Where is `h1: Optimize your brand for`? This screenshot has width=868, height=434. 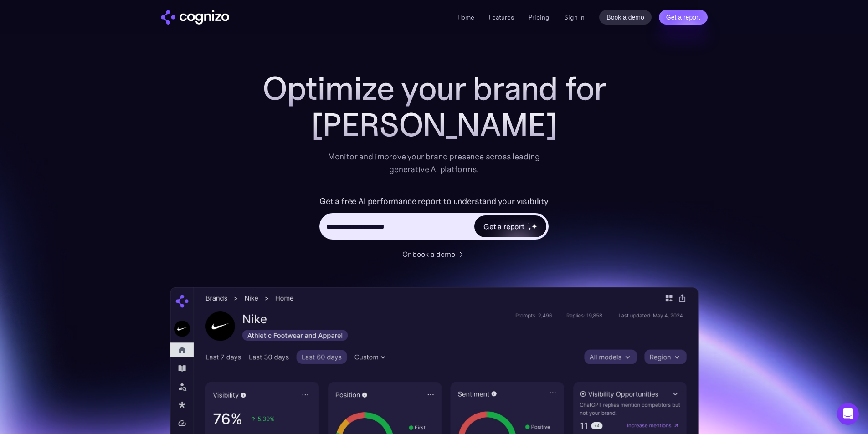 h1: Optimize your brand for is located at coordinates (434, 88).